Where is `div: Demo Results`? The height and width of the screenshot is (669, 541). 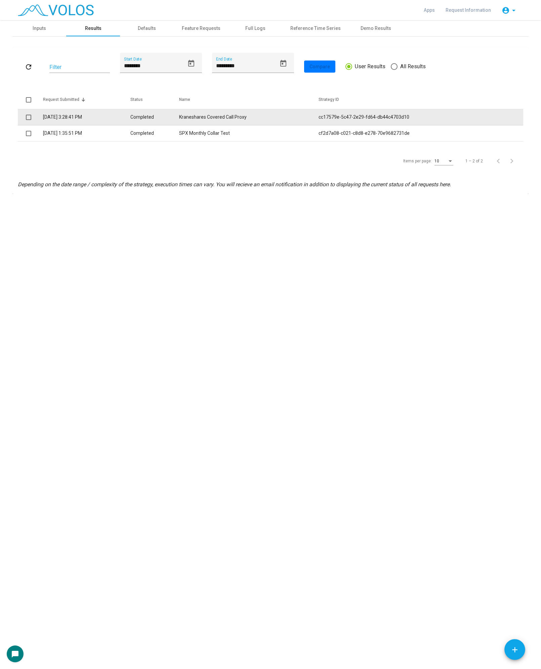
div: Demo Results is located at coordinates (376, 28).